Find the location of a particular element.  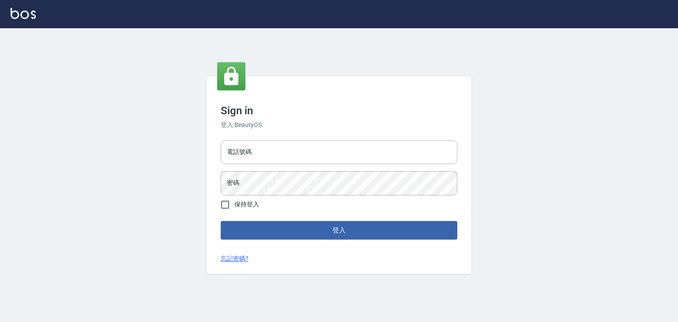

span: 保持登入 is located at coordinates (247, 204).